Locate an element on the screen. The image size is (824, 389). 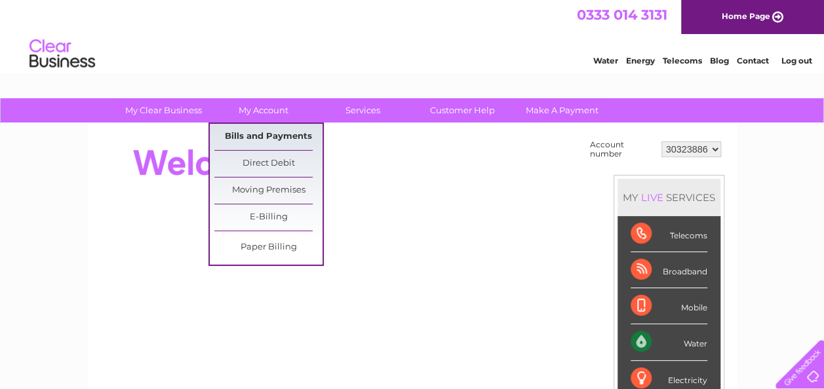
div: Mobile is located at coordinates (669, 306).